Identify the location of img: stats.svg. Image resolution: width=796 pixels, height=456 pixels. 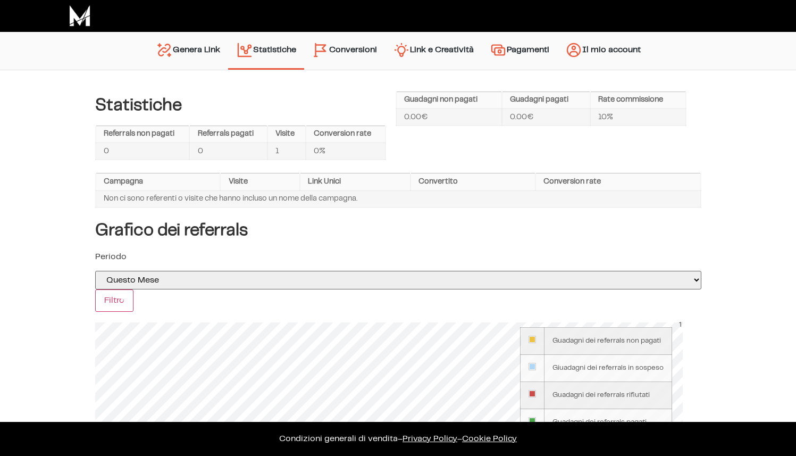
(245, 50).